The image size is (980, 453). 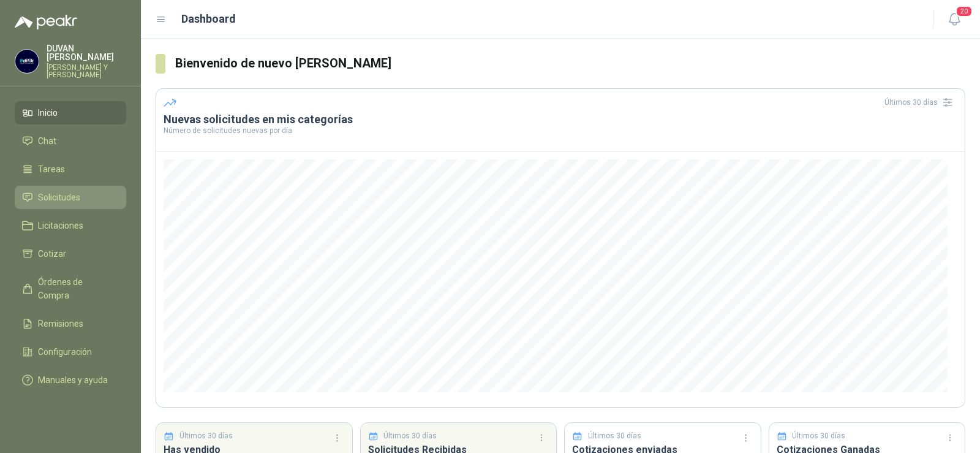 I want to click on a: Chat, so click(x=70, y=141).